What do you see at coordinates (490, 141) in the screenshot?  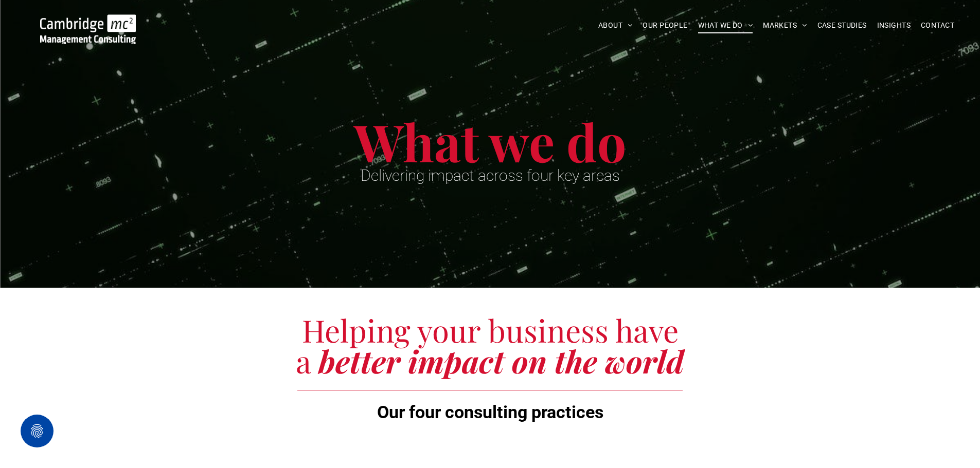 I see `span: What we do` at bounding box center [490, 141].